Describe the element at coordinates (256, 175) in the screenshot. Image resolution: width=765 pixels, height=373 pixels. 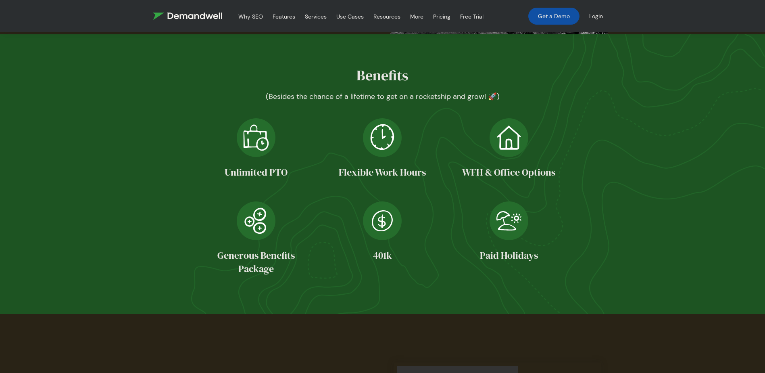
I see `h4: Unlimited PTO` at that location.